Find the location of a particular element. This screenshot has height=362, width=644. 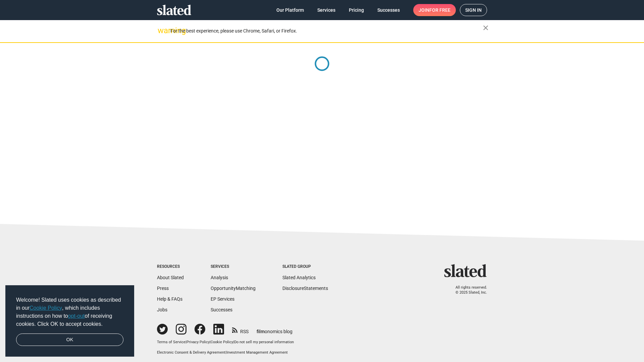

a: Slated Analytics is located at coordinates (299, 277).